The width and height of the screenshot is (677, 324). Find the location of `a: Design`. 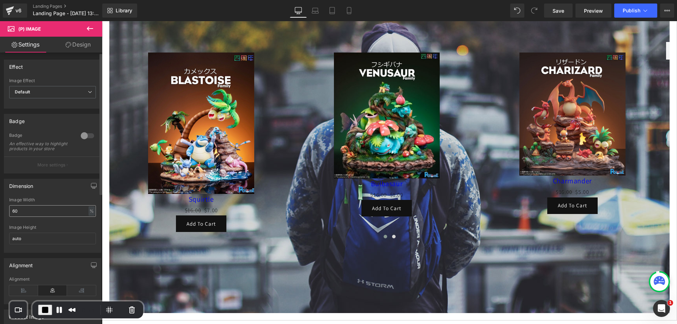

a: Design is located at coordinates (78, 44).